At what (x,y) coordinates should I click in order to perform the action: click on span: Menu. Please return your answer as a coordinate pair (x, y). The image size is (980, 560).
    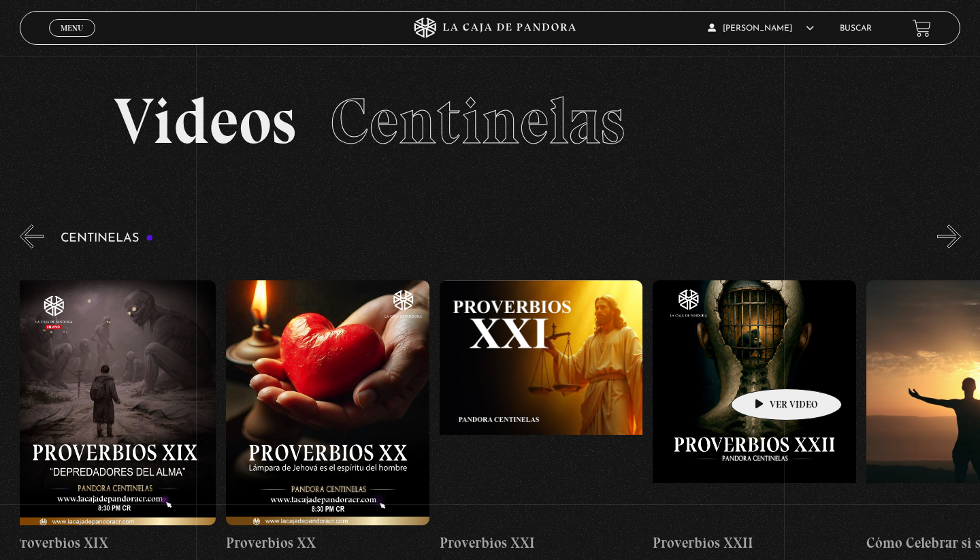
    Looking at the image, I should click on (71, 28).